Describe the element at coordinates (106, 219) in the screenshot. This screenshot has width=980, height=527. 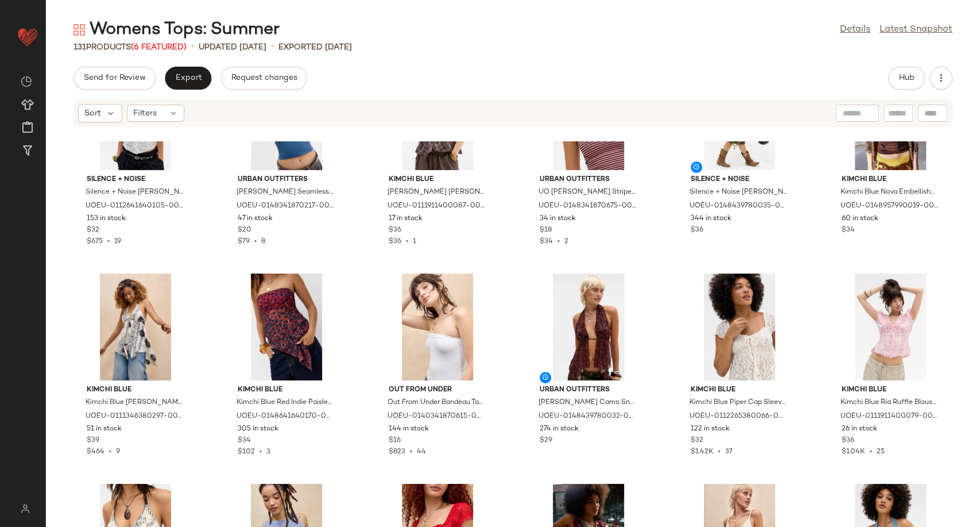
I see `span: 153 in stock` at that location.